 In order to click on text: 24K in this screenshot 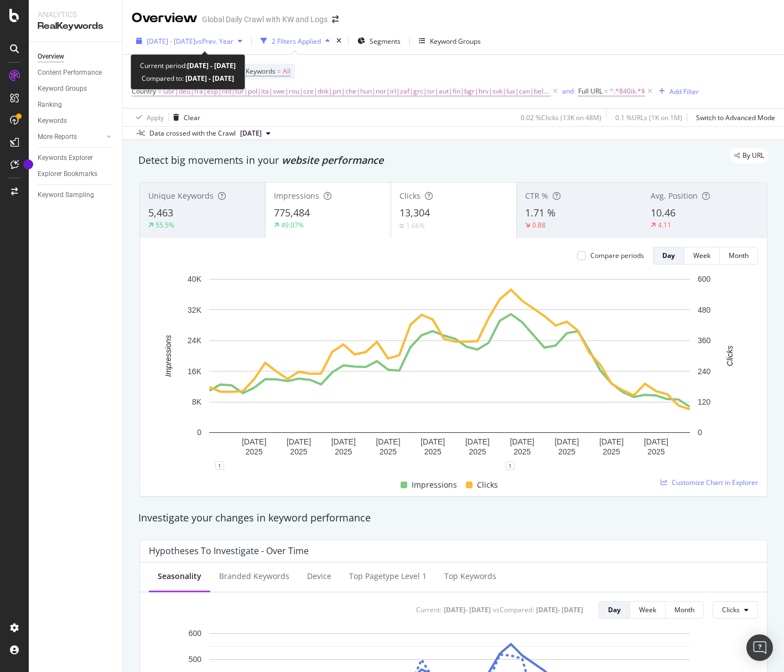, I will do `click(195, 340)`.